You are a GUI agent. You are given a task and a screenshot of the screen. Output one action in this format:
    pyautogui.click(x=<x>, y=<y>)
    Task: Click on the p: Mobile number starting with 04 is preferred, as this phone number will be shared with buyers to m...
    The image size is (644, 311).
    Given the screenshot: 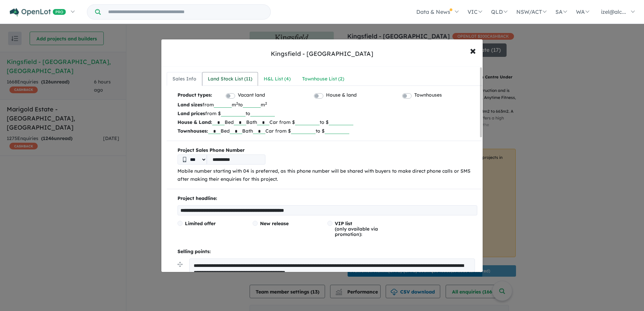 What is the action you would take?
    pyautogui.click(x=327, y=175)
    